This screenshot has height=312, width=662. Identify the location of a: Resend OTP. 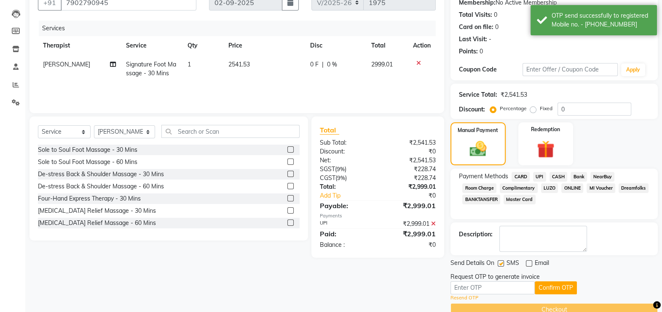
(464, 298).